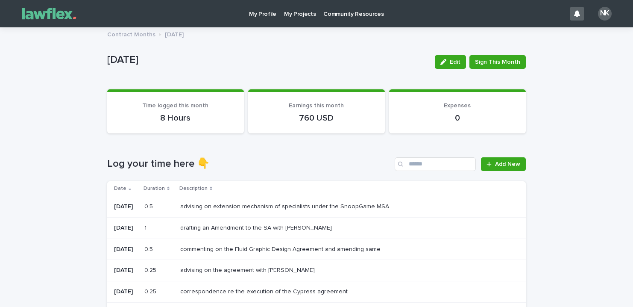  I want to click on button: Sign This Month, so click(498, 62).